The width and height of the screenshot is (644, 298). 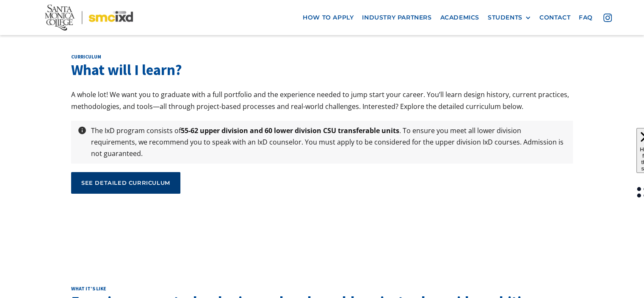 I want to click on h3: What will I learn?, so click(x=322, y=70).